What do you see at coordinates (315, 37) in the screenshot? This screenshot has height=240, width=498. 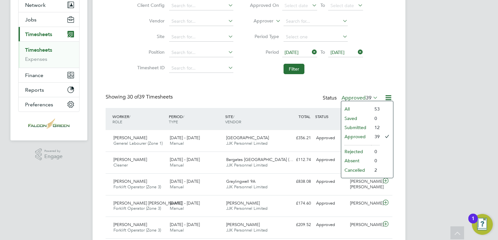 I see `input: Select one` at bounding box center [315, 37].